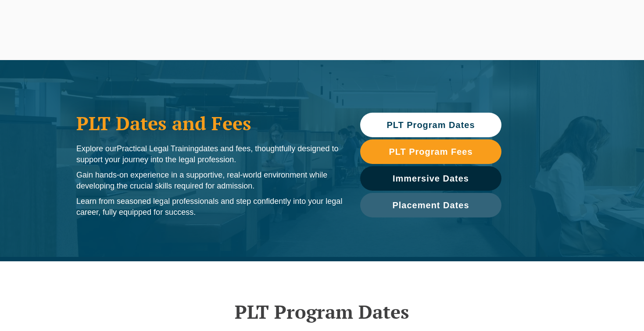 The width and height of the screenshot is (644, 331). What do you see at coordinates (431, 205) in the screenshot?
I see `a: Placement Dates` at bounding box center [431, 205].